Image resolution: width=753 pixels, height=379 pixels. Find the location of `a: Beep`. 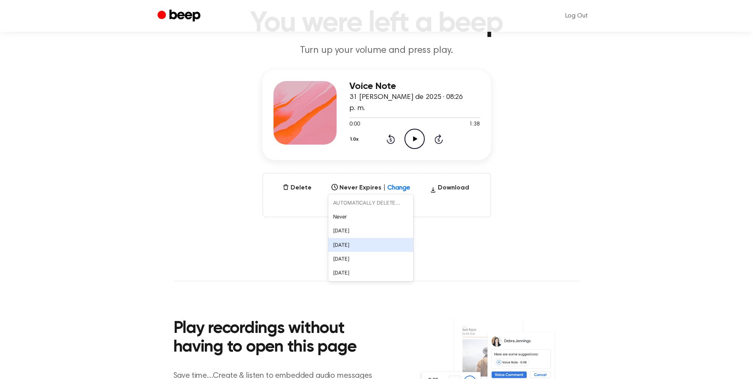

a: Beep is located at coordinates (180, 16).